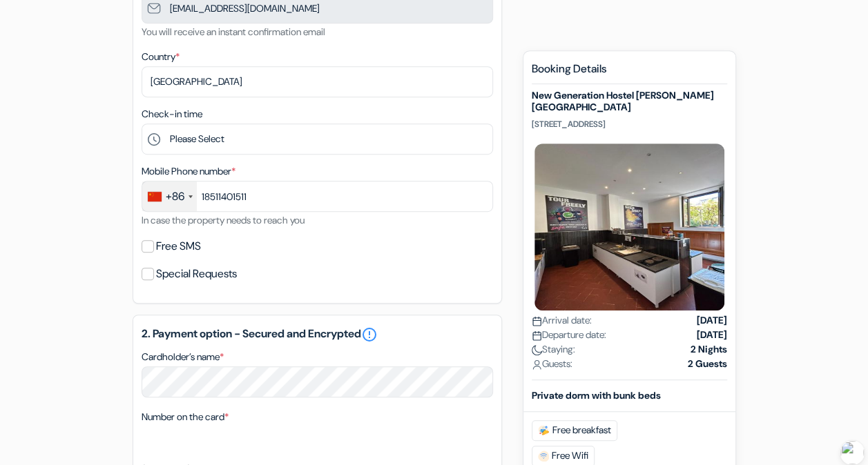  What do you see at coordinates (196, 274) in the screenshot?
I see `label: Special Requests` at bounding box center [196, 274].